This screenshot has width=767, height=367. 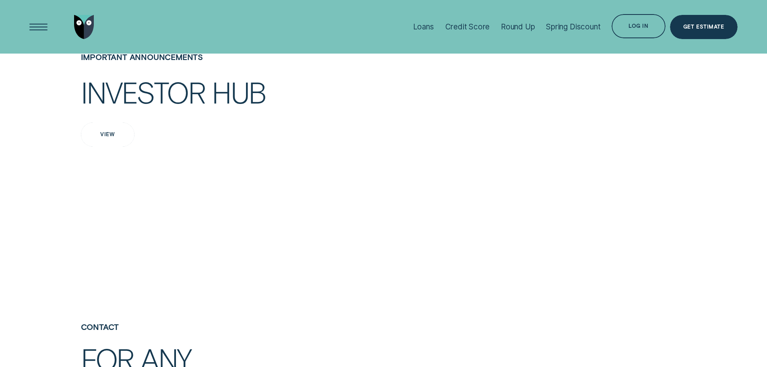 I want to click on div: Round Up, so click(x=518, y=27).